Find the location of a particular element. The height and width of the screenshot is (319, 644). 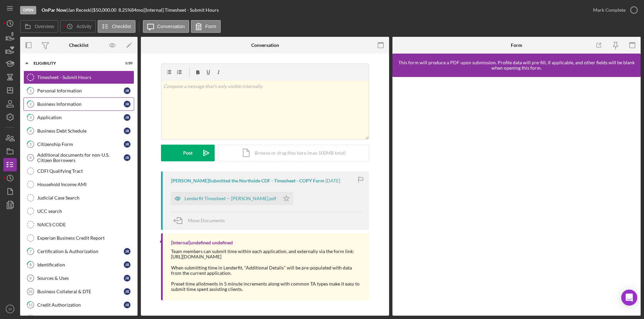

a: UCC search is located at coordinates (79, 212).